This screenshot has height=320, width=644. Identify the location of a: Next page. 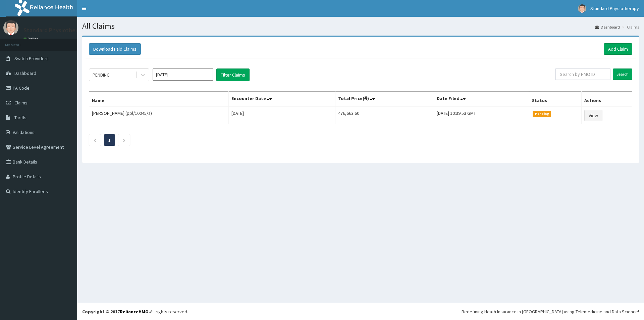
(124, 140).